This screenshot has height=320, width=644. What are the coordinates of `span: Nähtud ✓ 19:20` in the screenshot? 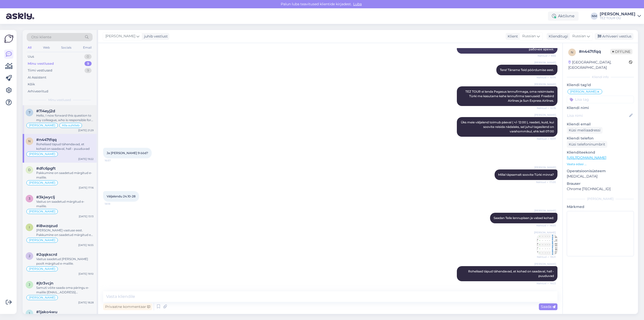 It's located at (546, 225).